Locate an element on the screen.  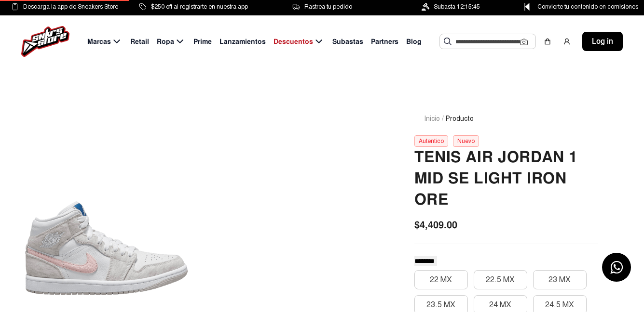
span: Prime is located at coordinates (203, 42).